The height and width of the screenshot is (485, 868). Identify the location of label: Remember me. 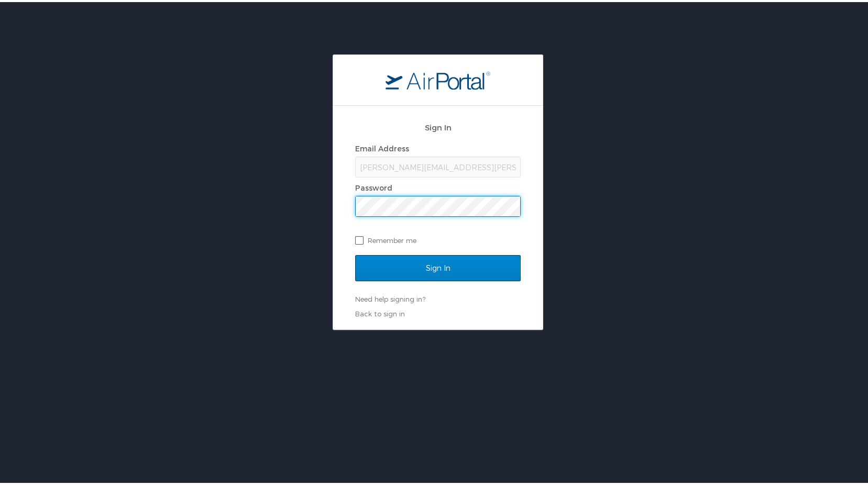
(438, 238).